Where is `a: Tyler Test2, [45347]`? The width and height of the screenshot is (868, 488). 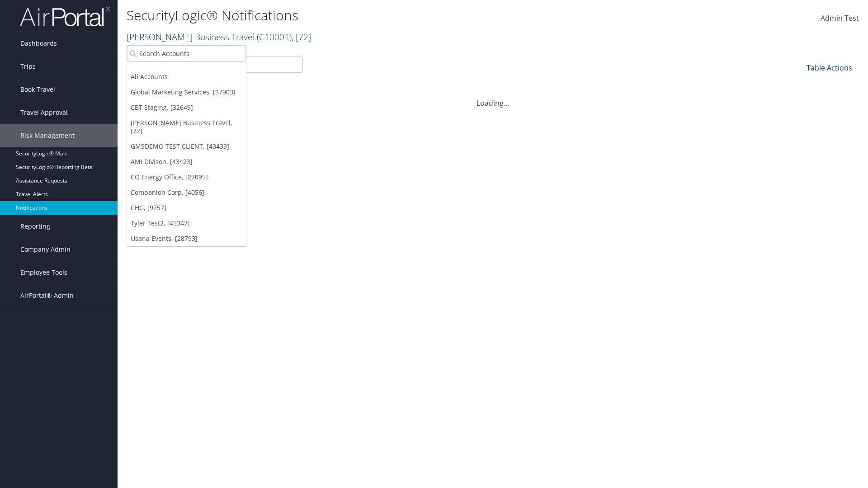 a: Tyler Test2, [45347] is located at coordinates (186, 223).